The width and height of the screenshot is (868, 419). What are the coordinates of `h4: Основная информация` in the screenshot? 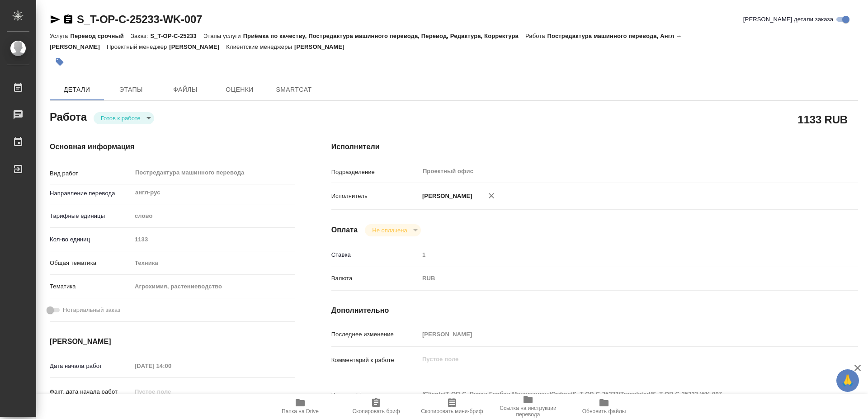 It's located at (172, 147).